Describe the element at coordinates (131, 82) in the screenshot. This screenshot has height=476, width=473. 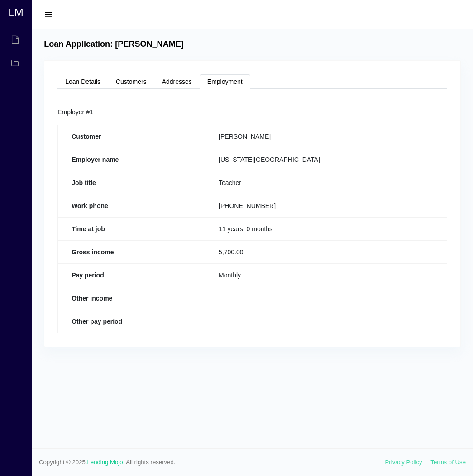
I see `a: Customers` at that location.